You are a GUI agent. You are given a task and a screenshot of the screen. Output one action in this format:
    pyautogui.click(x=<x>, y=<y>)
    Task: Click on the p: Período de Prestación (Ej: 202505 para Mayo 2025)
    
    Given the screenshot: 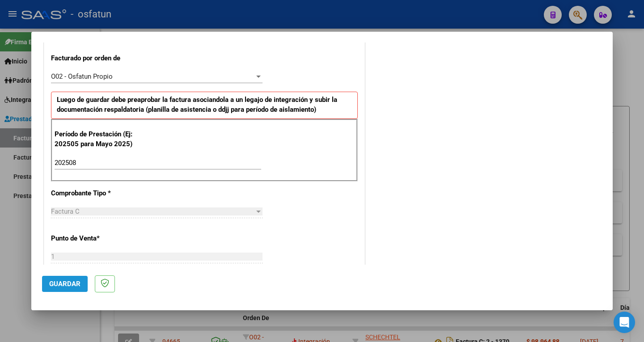 What is the action you would take?
    pyautogui.click(x=99, y=139)
    